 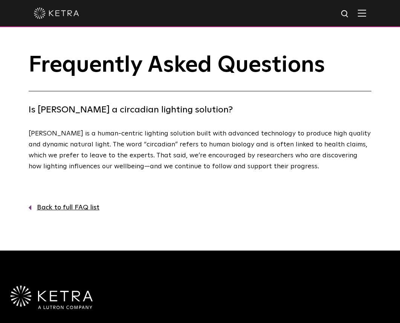 I want to click on img: search icon, so click(x=345, y=14).